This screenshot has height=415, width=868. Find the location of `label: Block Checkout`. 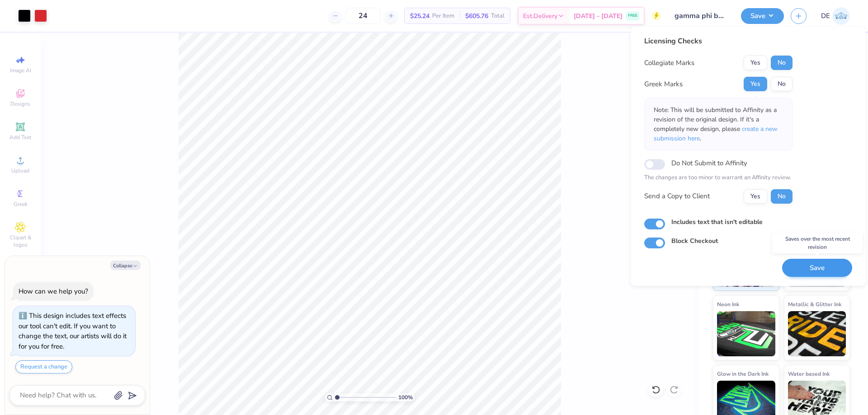

label: Block Checkout is located at coordinates (694, 241).